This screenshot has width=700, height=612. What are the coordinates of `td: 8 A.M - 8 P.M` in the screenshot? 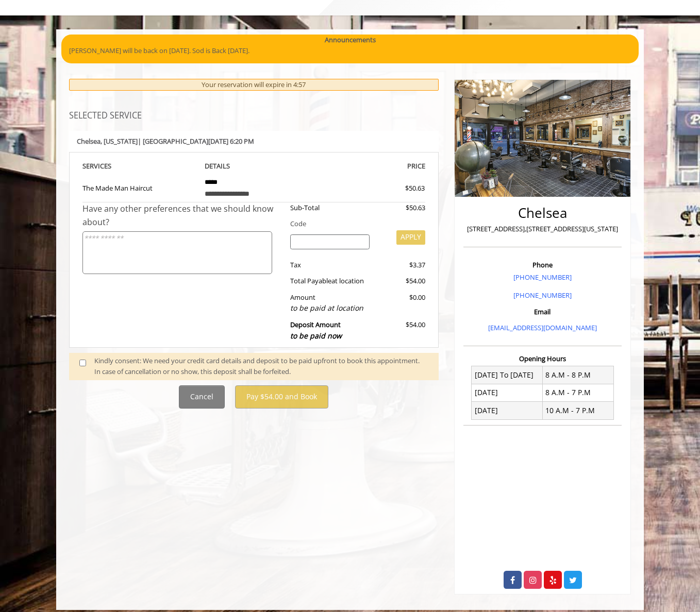 It's located at (578, 375).